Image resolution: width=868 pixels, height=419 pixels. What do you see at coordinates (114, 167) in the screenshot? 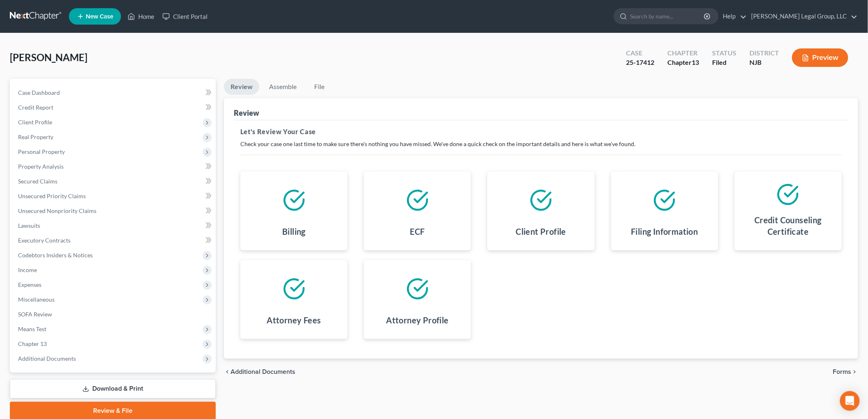
I see `a: Property Analysis` at bounding box center [114, 167].